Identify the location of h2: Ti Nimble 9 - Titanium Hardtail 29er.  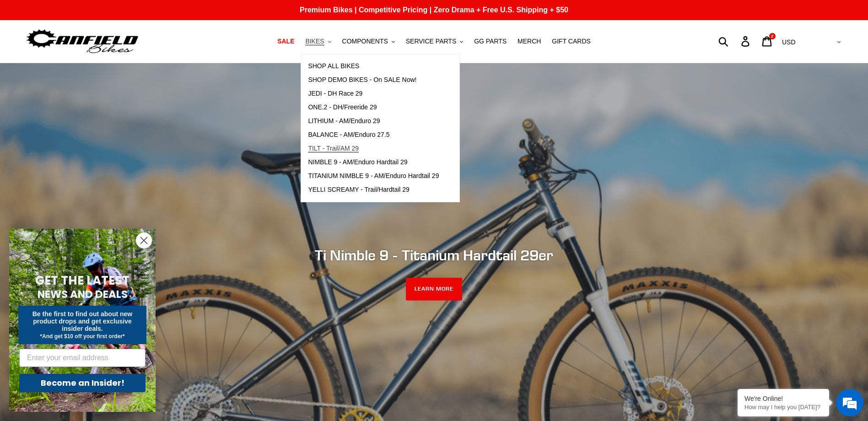
(434, 255).